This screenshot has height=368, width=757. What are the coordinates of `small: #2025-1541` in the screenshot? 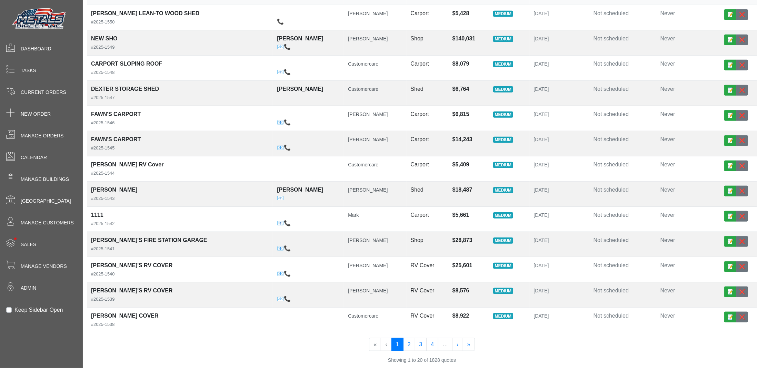 It's located at (103, 248).